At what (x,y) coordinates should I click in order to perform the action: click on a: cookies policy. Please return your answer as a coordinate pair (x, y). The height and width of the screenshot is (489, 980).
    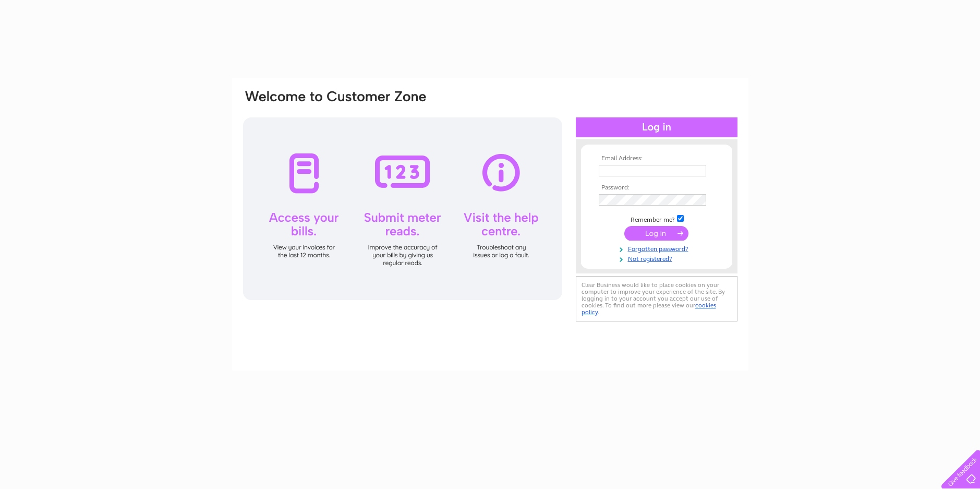
    Looking at the image, I should click on (649, 308).